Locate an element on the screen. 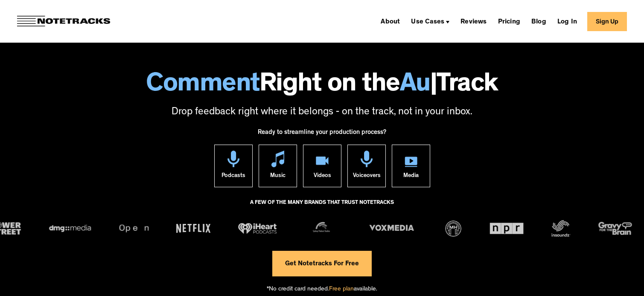 The width and height of the screenshot is (644, 296). a: Get Notetracks For Free is located at coordinates (322, 263).